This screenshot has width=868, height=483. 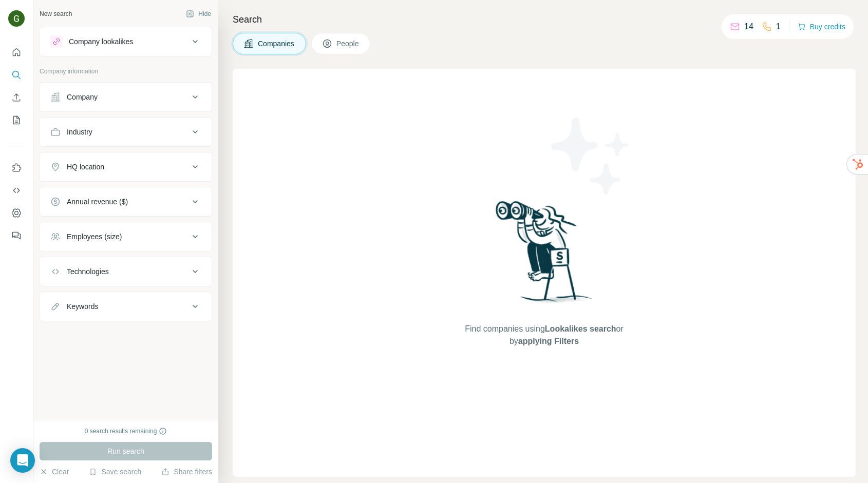 What do you see at coordinates (187, 472) in the screenshot?
I see `button: Share filters` at bounding box center [187, 472].